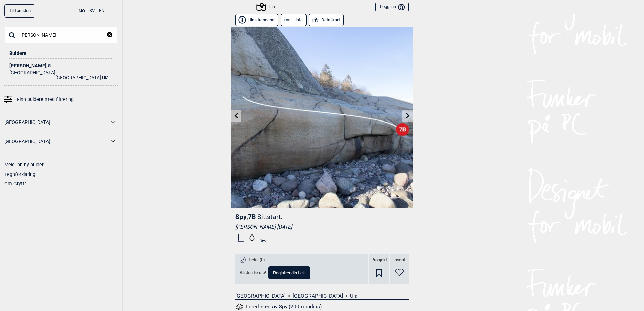  I want to click on a: Finn buldere med filtrering, so click(61, 99).